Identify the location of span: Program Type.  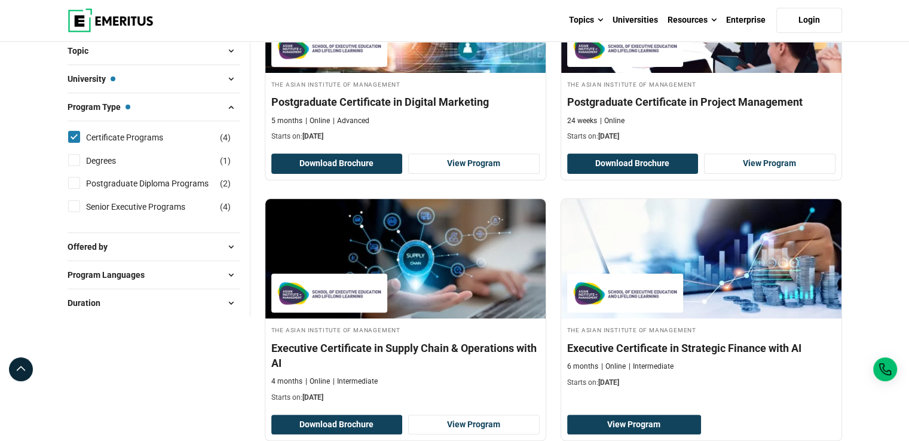
(99, 107).